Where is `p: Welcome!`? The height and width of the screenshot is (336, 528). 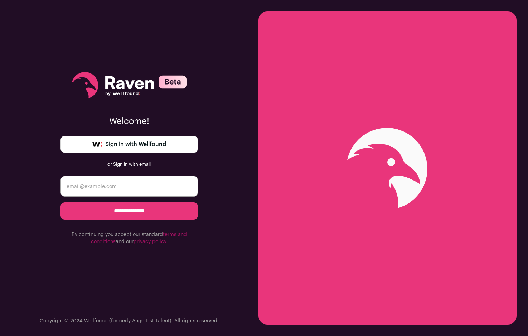 p: Welcome! is located at coordinates (129, 121).